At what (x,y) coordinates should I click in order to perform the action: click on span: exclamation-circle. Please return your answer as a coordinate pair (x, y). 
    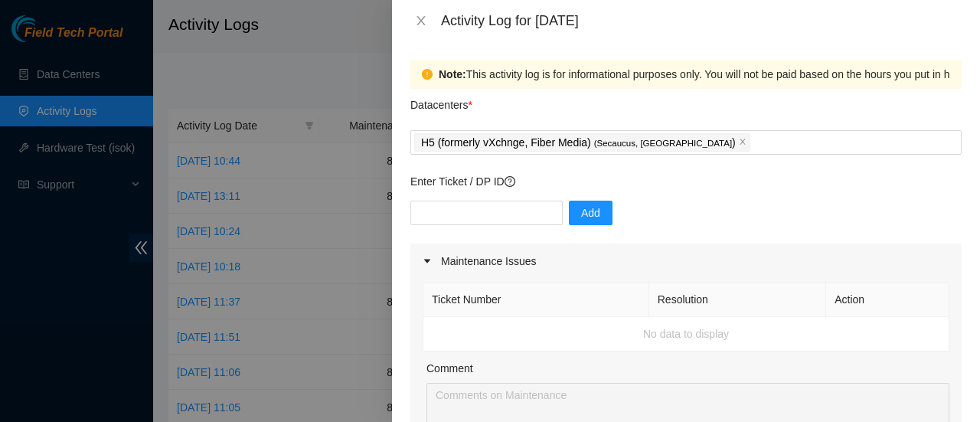
    Looking at the image, I should click on (427, 75).